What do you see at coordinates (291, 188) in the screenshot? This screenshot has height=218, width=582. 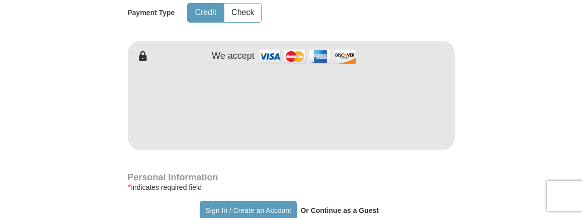 I see `div: Indicates required field` at bounding box center [291, 188].